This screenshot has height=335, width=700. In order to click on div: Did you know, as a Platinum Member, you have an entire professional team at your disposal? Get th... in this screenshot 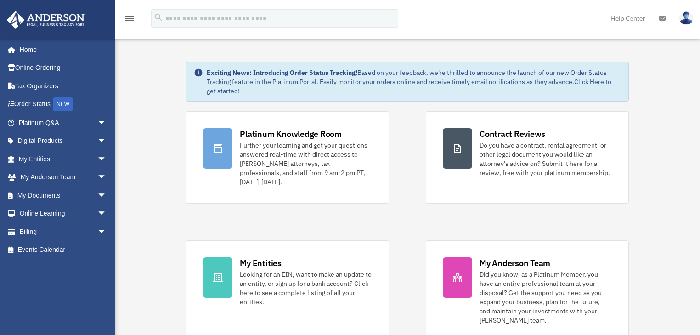, I will do `click(546, 297)`.